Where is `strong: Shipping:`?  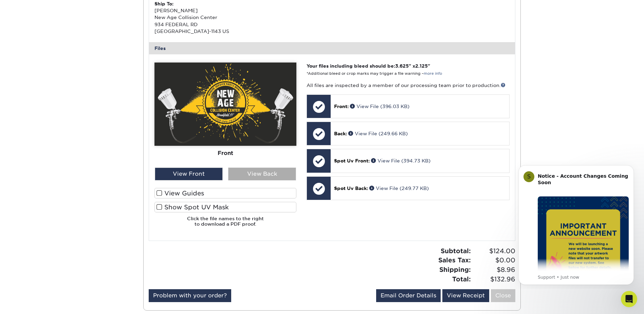
strong: Shipping: is located at coordinates (455, 269).